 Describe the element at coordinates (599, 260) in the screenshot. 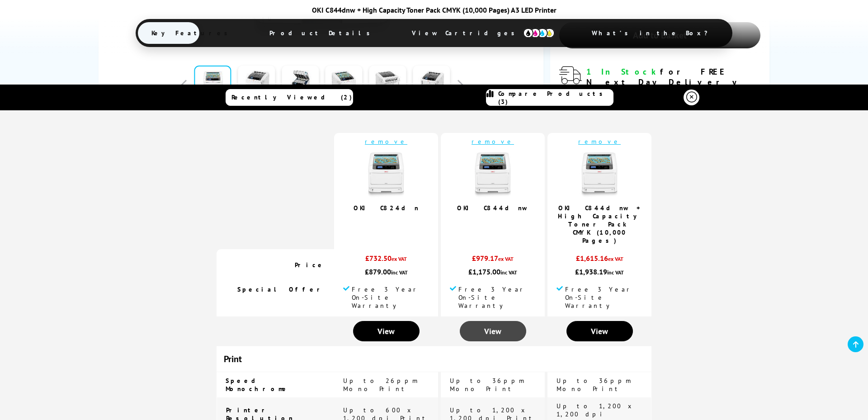

I see `div: £1,615.16` at that location.